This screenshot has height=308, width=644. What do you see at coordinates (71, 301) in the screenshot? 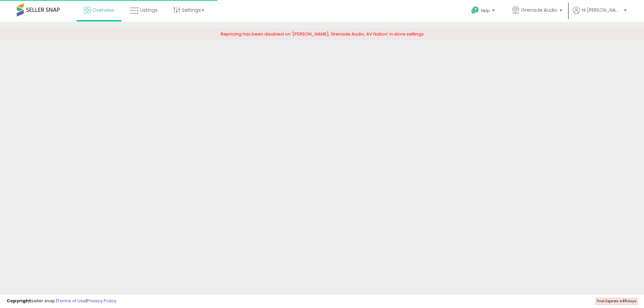
I see `a: Terms of Use` at bounding box center [71, 301].